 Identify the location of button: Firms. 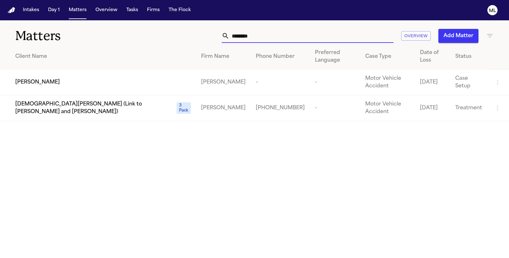
(153, 10).